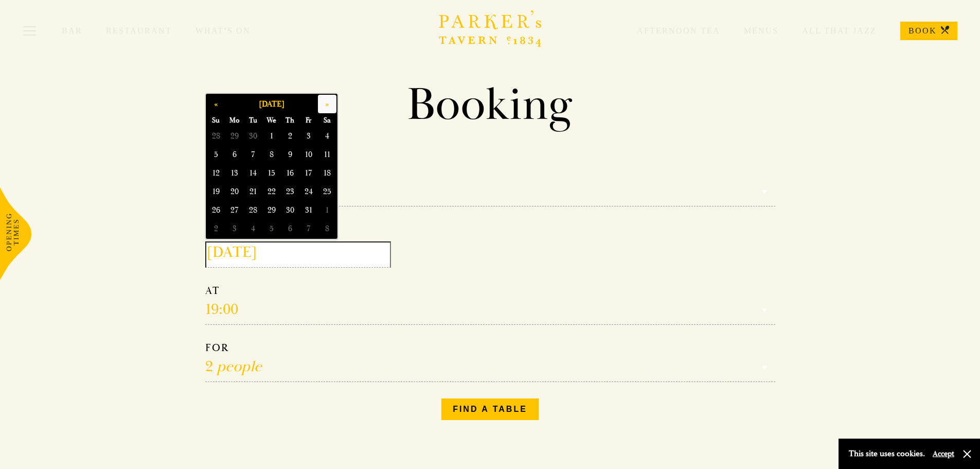  What do you see at coordinates (272, 121) in the screenshot?
I see `span: We` at bounding box center [272, 121].